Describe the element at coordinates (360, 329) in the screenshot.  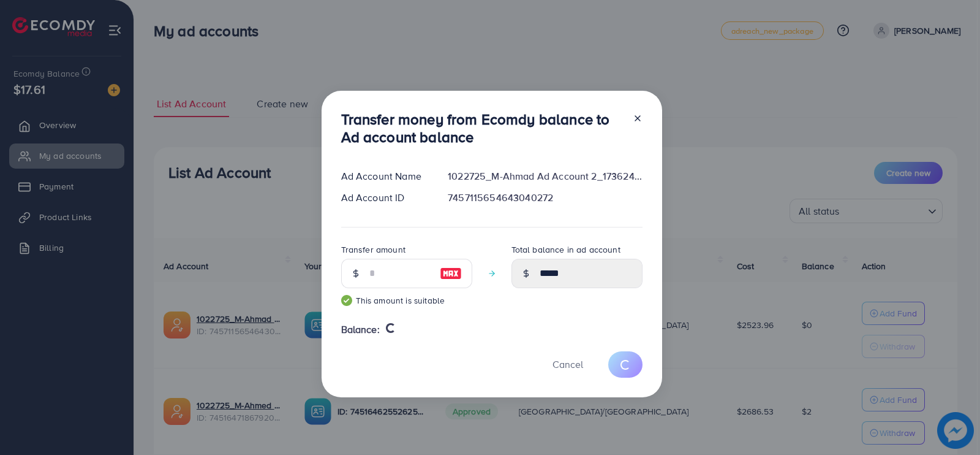
I see `span: Balance:` at that location.